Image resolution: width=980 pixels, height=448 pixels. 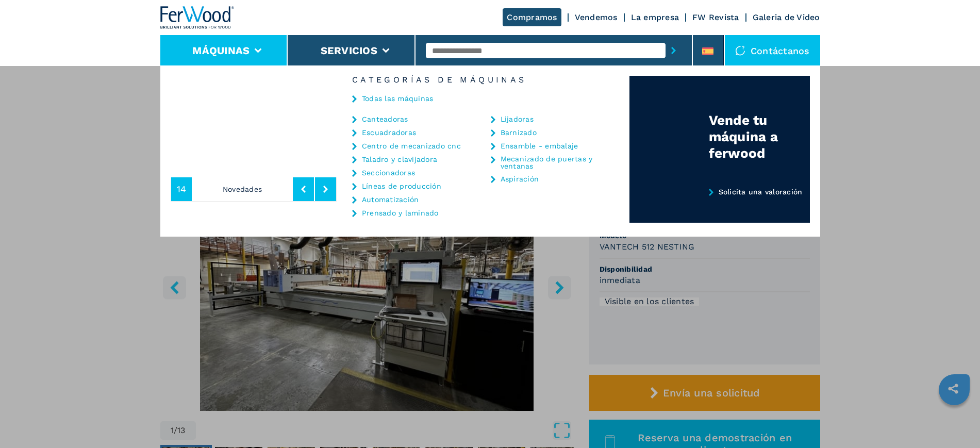 I want to click on a: Escuadradoras, so click(x=389, y=133).